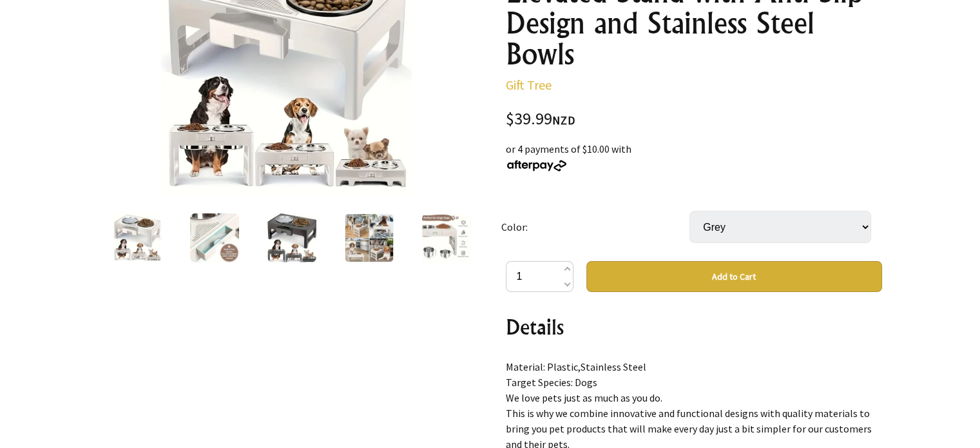 The image size is (980, 448). I want to click on span: NZD, so click(564, 120).